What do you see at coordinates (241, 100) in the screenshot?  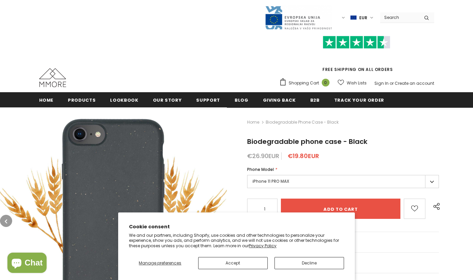 I see `a: Blog` at bounding box center [241, 100].